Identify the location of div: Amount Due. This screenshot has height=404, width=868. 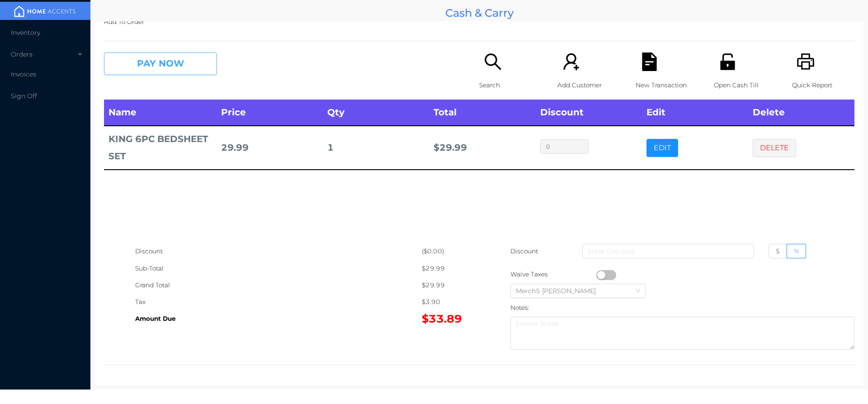
(279, 319).